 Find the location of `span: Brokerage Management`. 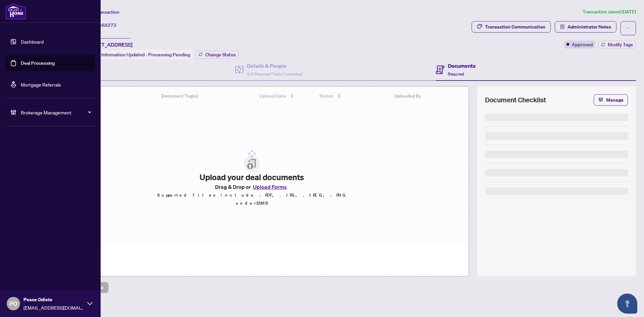

span: Brokerage Management is located at coordinates (56, 112).